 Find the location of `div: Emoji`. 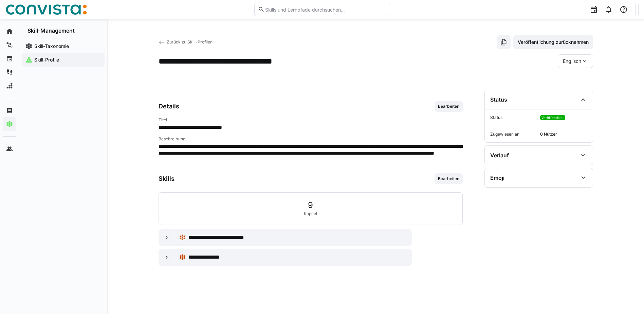

div: Emoji is located at coordinates (497, 178).